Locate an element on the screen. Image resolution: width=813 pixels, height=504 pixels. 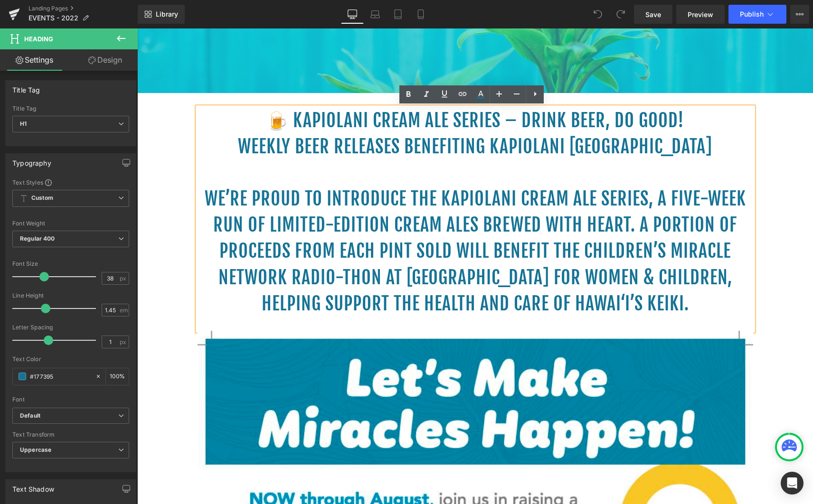
h1: We’re proud to introduce the Kapiolani Cream Ale Series, a five-week run of limited-edition cream... is located at coordinates (338, 222).